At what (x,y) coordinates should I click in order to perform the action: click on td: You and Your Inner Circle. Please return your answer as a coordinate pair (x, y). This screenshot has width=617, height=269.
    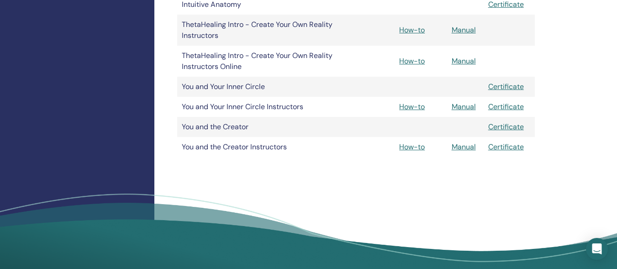
    Looking at the image, I should click on (259, 87).